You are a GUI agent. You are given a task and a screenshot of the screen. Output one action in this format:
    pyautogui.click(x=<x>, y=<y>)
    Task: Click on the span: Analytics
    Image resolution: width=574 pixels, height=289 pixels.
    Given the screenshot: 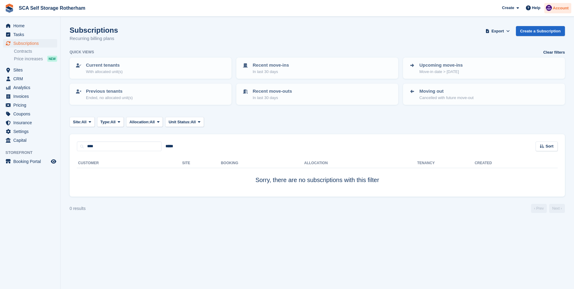 What is the action you would take?
    pyautogui.click(x=31, y=87)
    